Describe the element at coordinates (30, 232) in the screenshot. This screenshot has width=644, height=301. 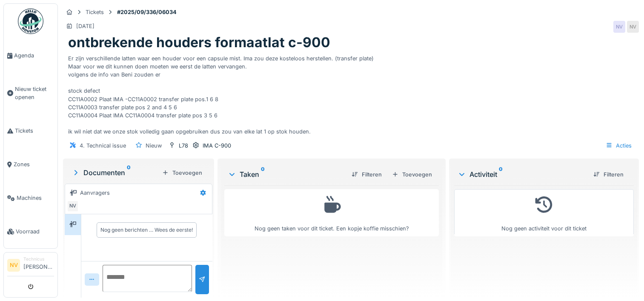
I see `a: Voorraad` at that location.